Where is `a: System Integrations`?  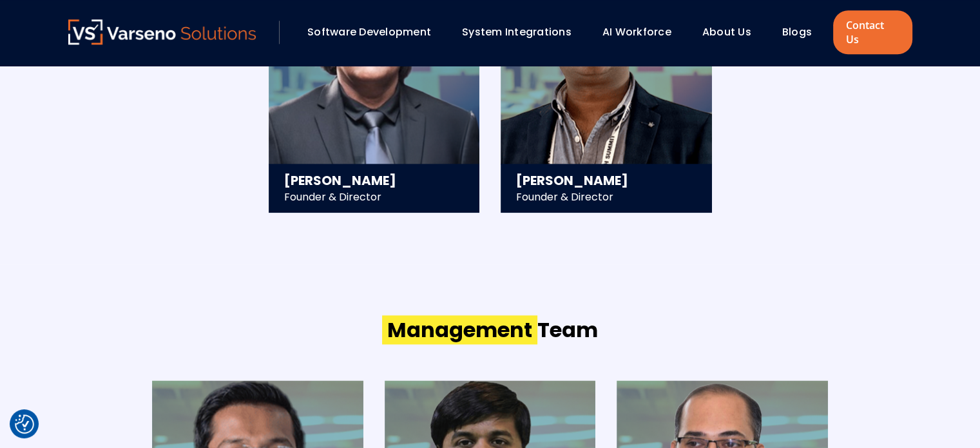
a: System Integrations is located at coordinates (516, 32).